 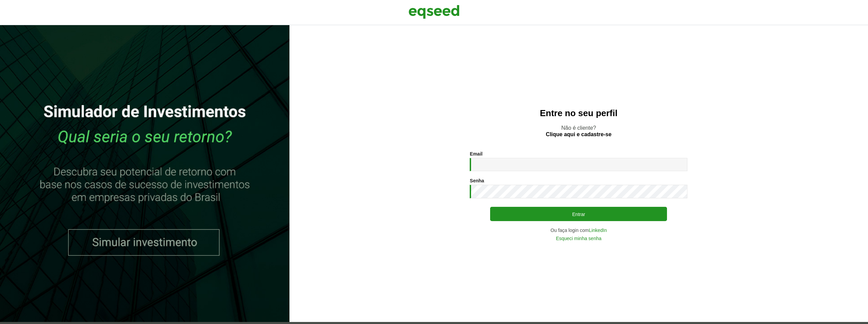 What do you see at coordinates (579, 134) in the screenshot?
I see `a: Clique aqui e cadastre-se` at bounding box center [579, 134].